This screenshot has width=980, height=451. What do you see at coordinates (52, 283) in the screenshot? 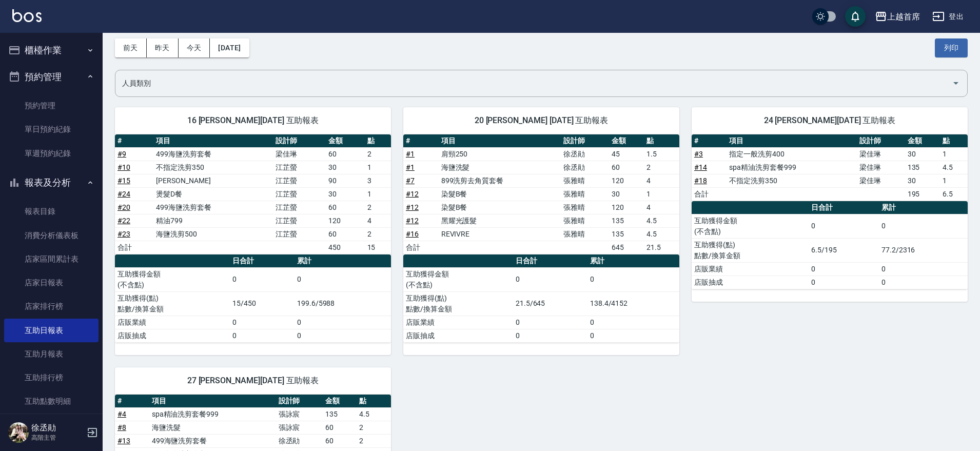
I see `a: 店家日報表` at bounding box center [52, 283].